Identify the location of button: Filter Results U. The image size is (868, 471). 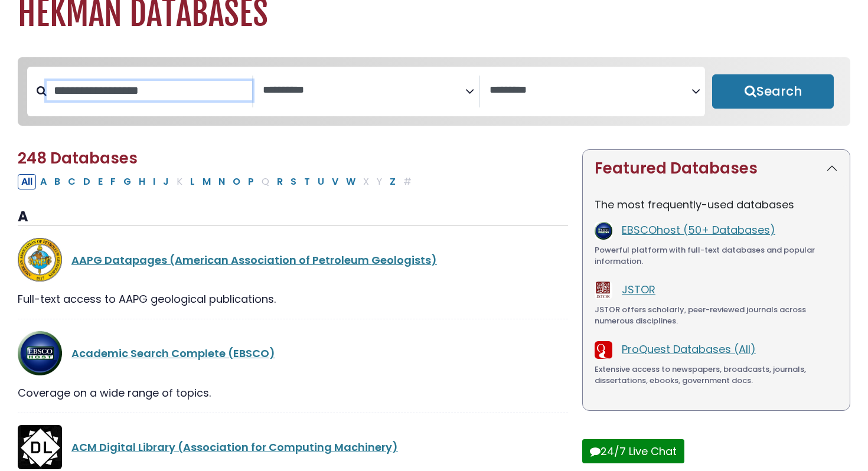
(321, 182).